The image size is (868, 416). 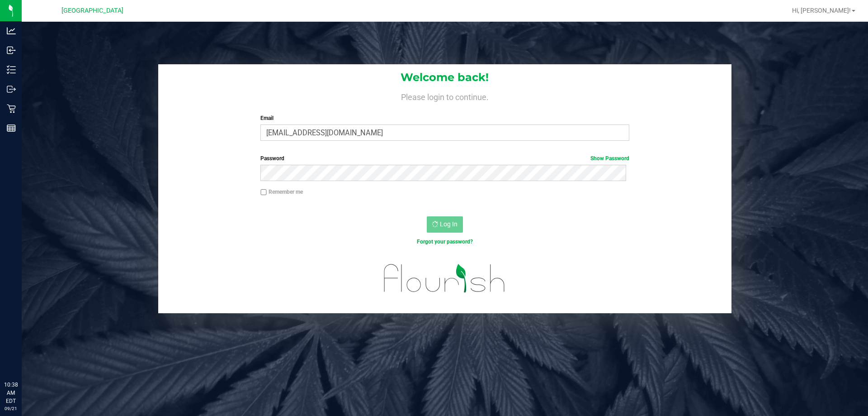 I want to click on inline-svg: Outbound, so click(x=11, y=89).